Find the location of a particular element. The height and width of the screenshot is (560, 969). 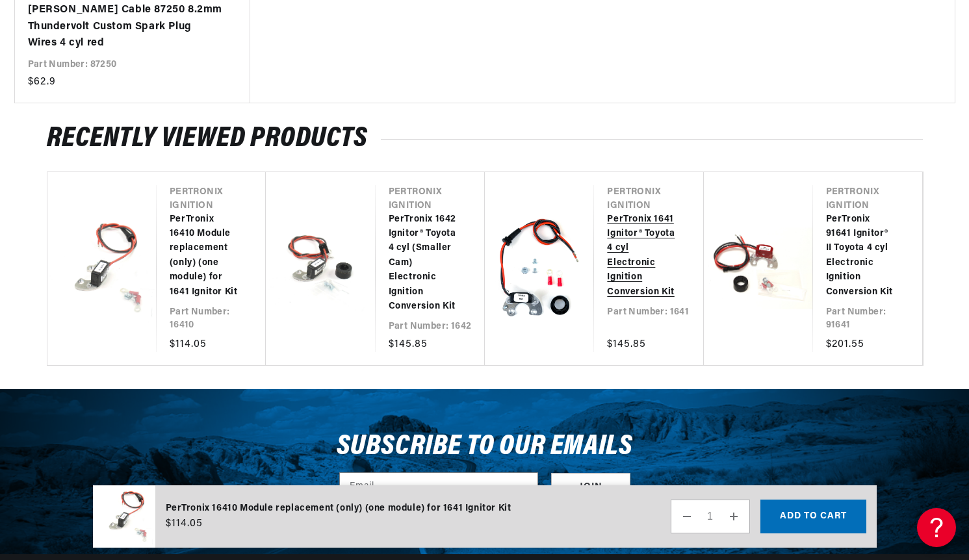

span: $114.05 is located at coordinates (184, 523).